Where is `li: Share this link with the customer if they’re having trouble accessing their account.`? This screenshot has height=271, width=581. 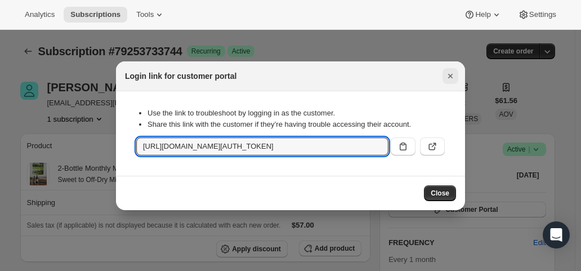
li: Share this link with the customer if they’re having trouble accessing their account. is located at coordinates (296, 124).